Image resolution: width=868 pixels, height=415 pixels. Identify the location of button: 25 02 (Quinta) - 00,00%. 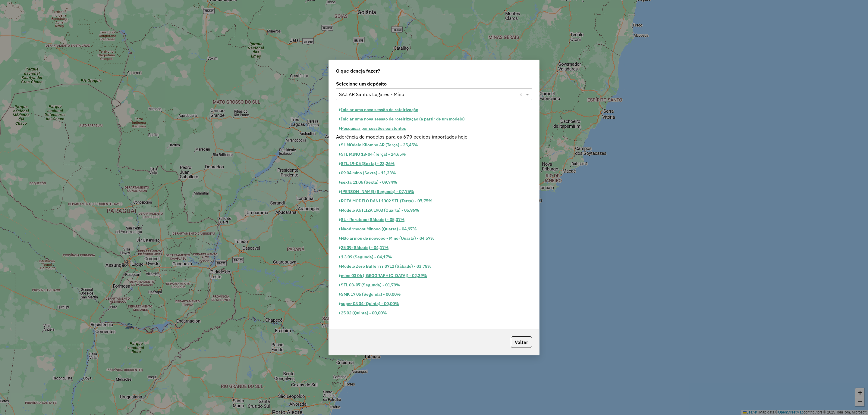
(363, 313).